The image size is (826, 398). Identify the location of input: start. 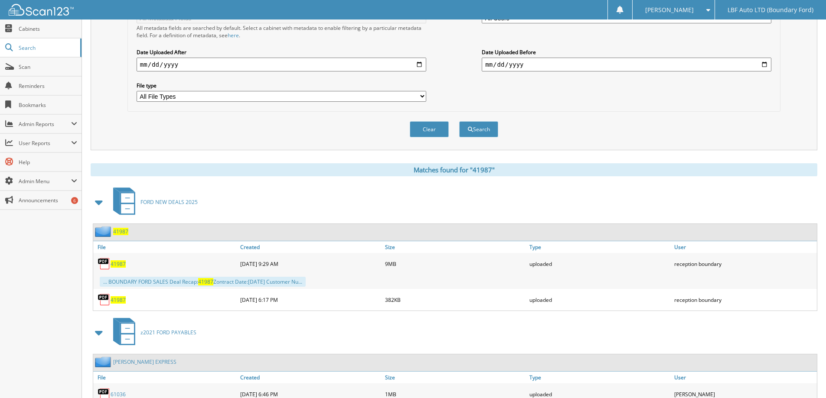
(281, 65).